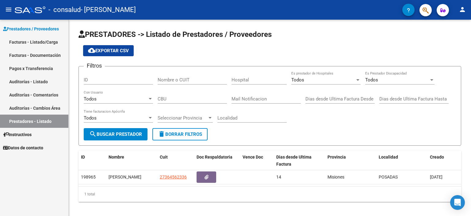 The height and width of the screenshot is (216, 471). Describe the element at coordinates (116, 134) in the screenshot. I see `button: Buscar Prestador` at that location.